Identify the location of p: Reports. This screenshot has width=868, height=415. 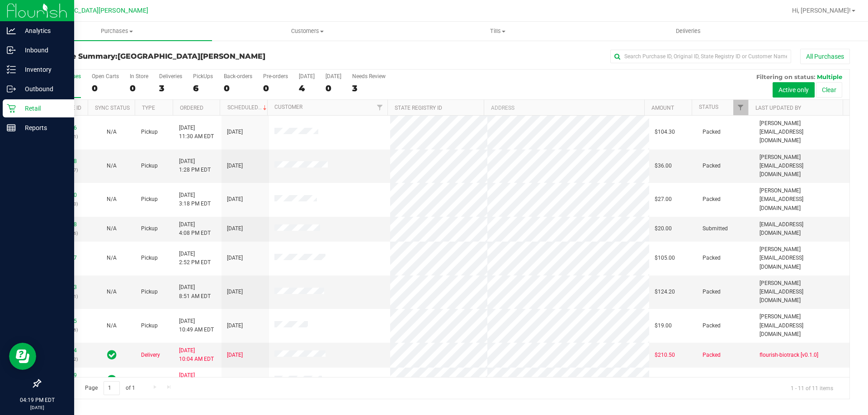
(43, 128).